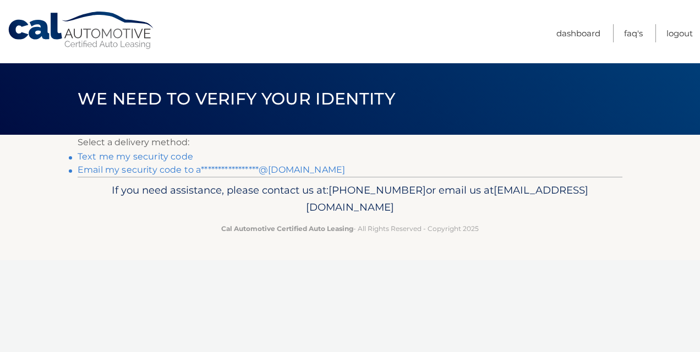  Describe the element at coordinates (350, 228) in the screenshot. I see `p: - All Rights Reserved - Copyright 2025` at that location.